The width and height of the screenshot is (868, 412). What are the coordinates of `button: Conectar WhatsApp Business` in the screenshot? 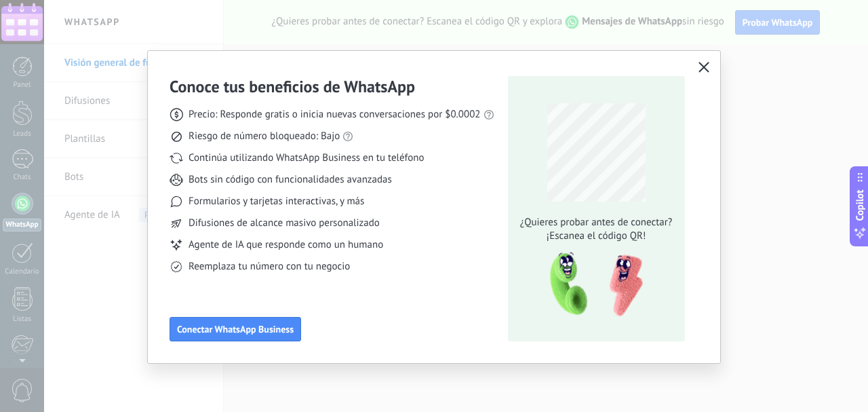 It's located at (235, 329).